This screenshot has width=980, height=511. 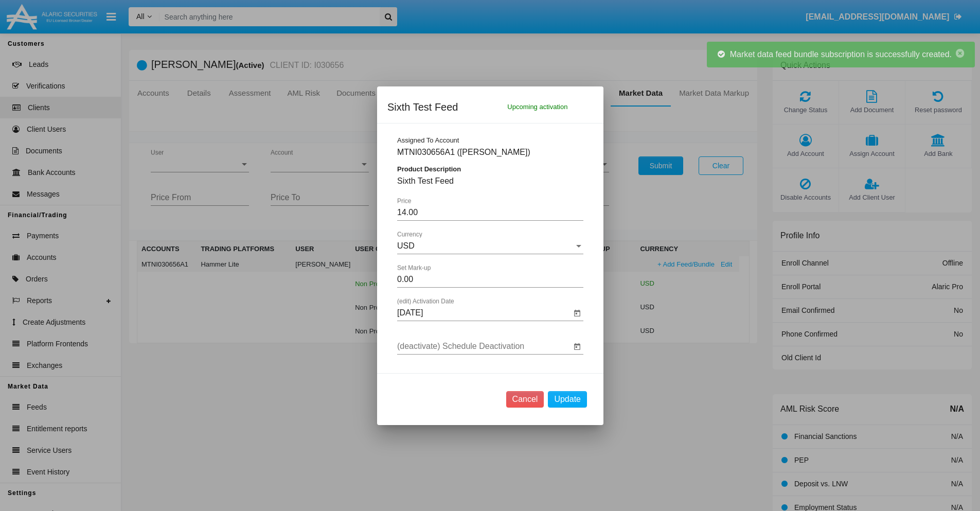 What do you see at coordinates (428, 140) in the screenshot?
I see `span: Assigned To Account` at bounding box center [428, 140].